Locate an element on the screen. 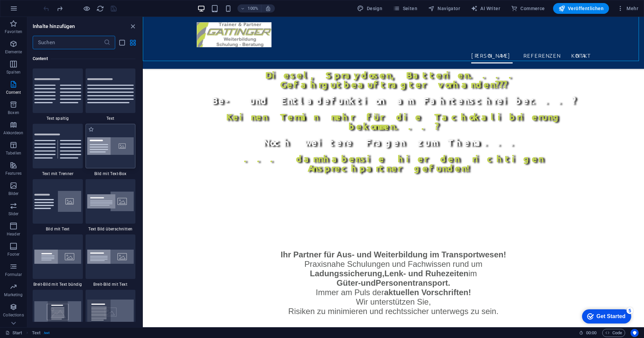 The image size is (644, 338). p: Bilder is located at coordinates (13, 194).